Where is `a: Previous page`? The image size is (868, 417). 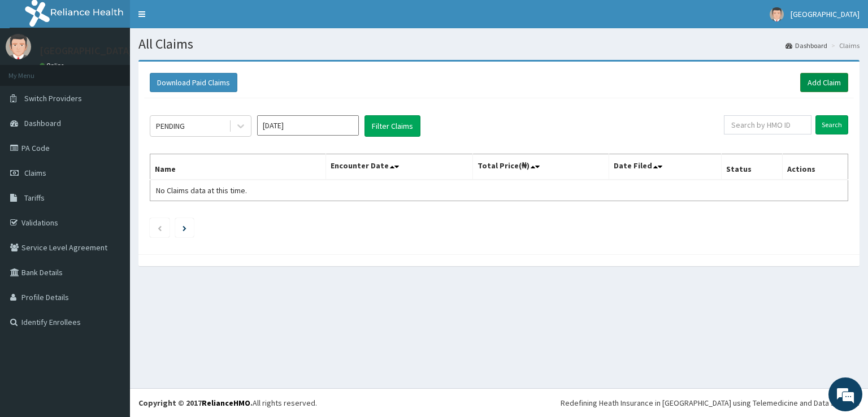 a: Previous page is located at coordinates (160, 228).